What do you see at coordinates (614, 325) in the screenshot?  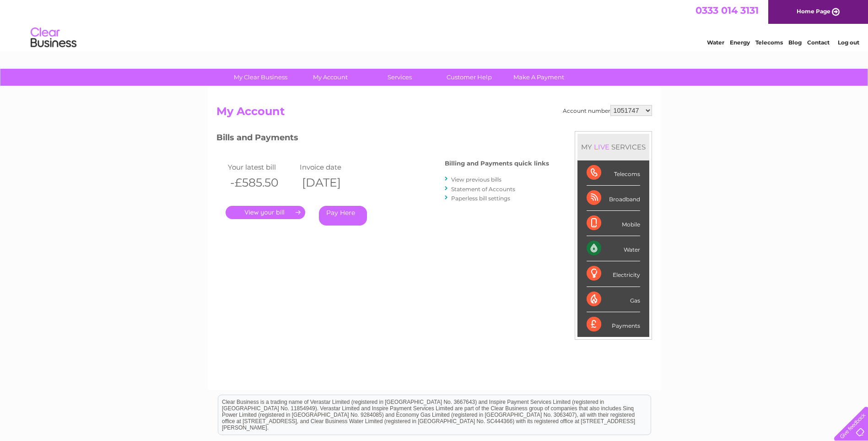 I see `div: Payments` at bounding box center [614, 325].